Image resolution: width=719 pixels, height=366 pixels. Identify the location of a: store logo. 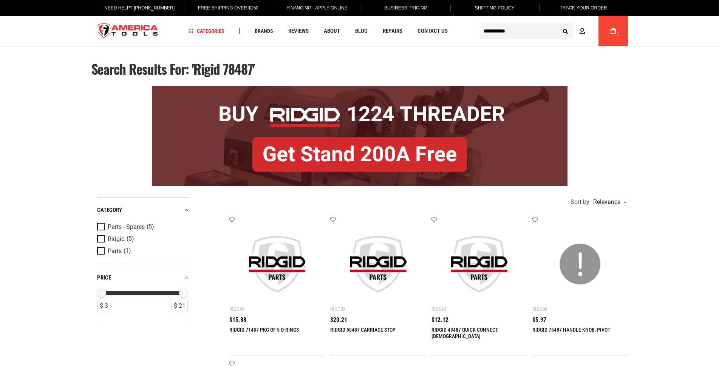
(128, 31).